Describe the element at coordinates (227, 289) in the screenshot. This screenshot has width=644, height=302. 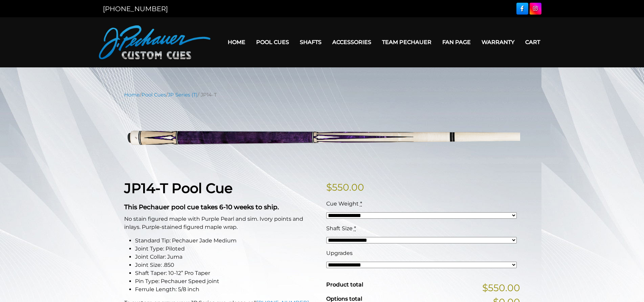
I see `li: Ferrule Length: 5/8 inch` at that location.